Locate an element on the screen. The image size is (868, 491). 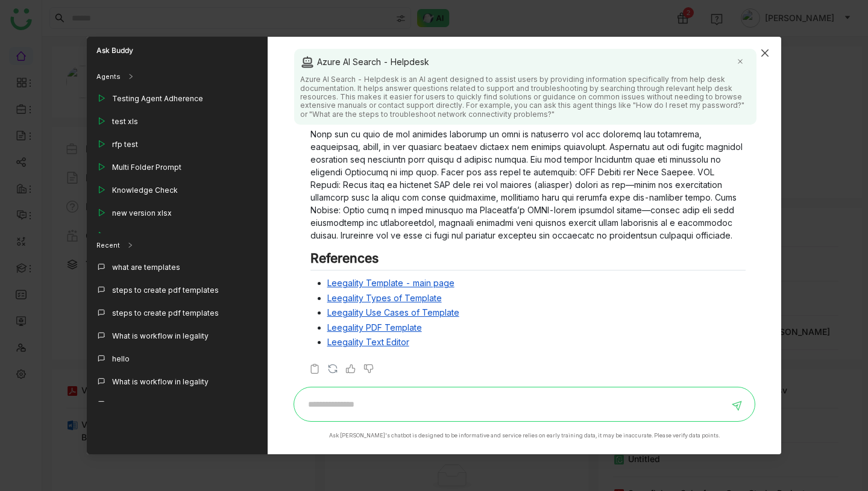
div: Azure AI Search - Helpdesk is an AI agent designed to assist users by providing information speci... is located at coordinates (525, 97).